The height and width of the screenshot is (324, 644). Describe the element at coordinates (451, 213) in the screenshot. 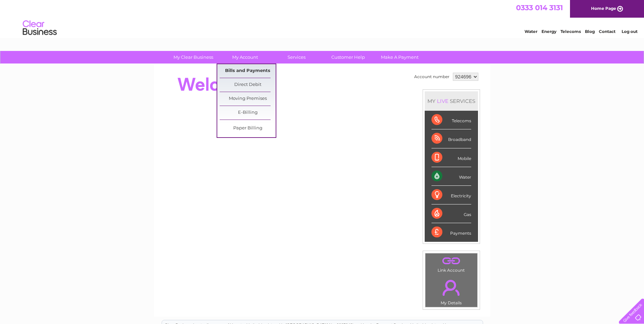

I see `div: Gas` at that location.